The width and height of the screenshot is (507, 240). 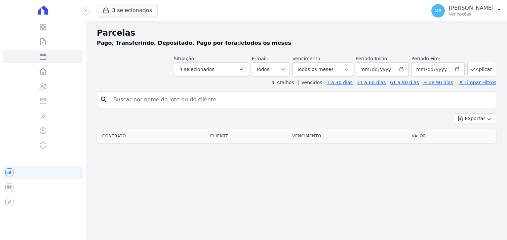 What do you see at coordinates (444, 136) in the screenshot?
I see `th: Valor` at bounding box center [444, 136].